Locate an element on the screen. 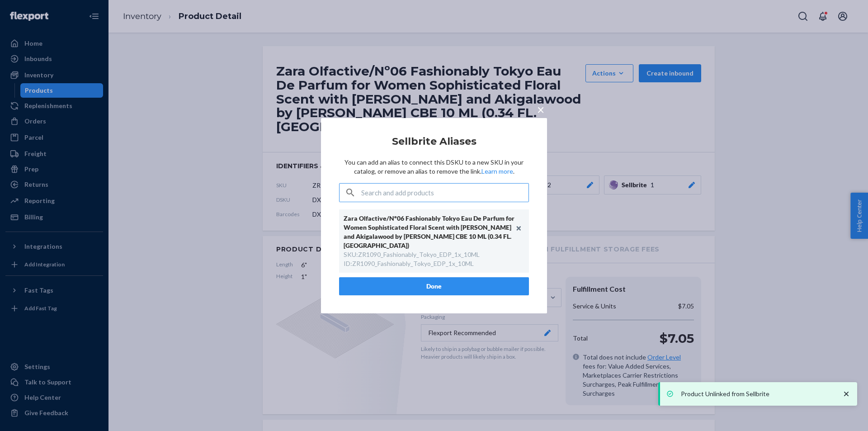 This screenshot has width=868, height=431. div: Zara Olfactive/Nº06 Fashionably Tokyo Eau De Parfum for Women Sophisticated Floral Scent with [PE... is located at coordinates (430, 232).